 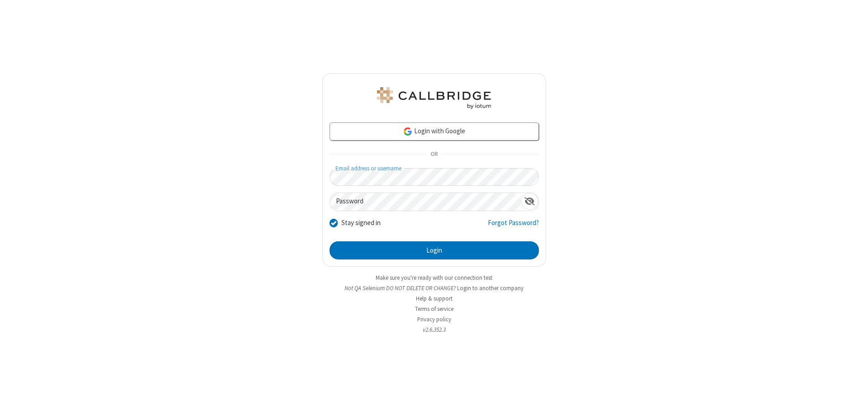 What do you see at coordinates (434, 278) in the screenshot?
I see `a: Make sure you're ready with our connection test` at bounding box center [434, 278].